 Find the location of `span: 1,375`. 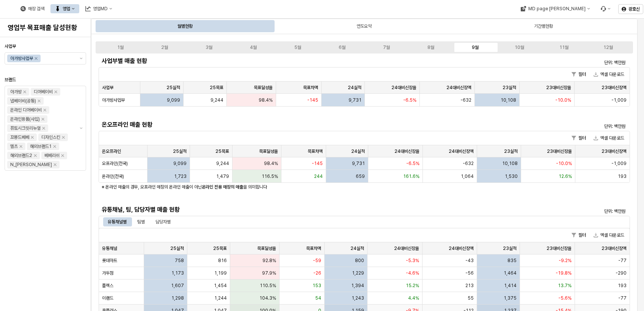

span: 1,375 is located at coordinates (510, 298).